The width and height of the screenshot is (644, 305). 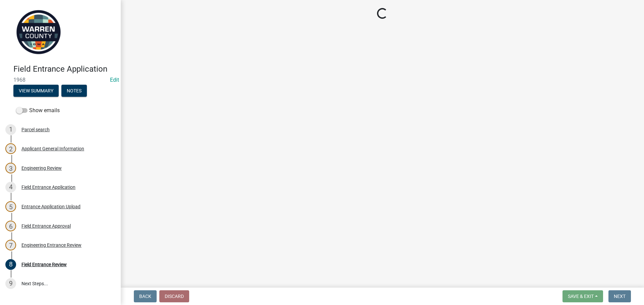 I want to click on div: Entrance Application Upload, so click(x=51, y=207).